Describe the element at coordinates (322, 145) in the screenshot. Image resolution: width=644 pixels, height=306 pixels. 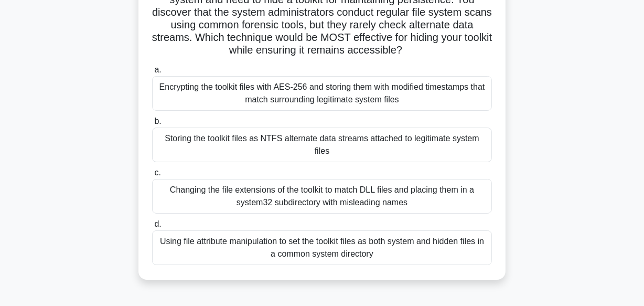
I see `div: Storing the toolkit files as NTFS alternate data streams attached to legitimate system files` at that location.